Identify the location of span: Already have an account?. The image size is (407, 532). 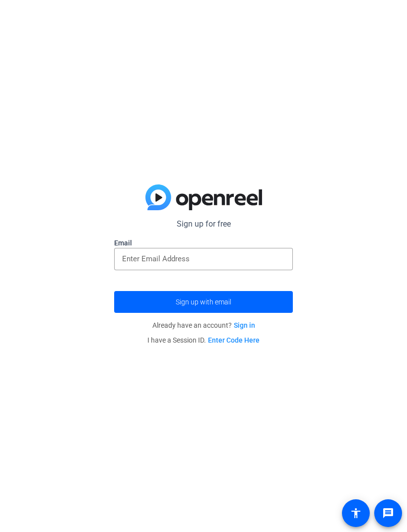
(204, 326).